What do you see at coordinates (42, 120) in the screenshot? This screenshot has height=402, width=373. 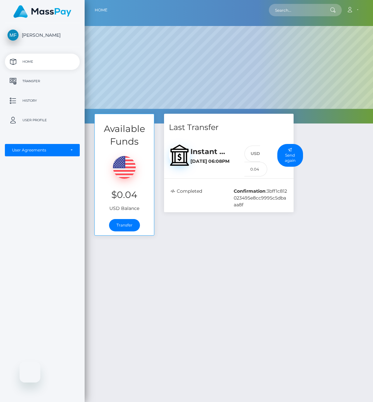 I see `p: User Profile` at bounding box center [42, 120].